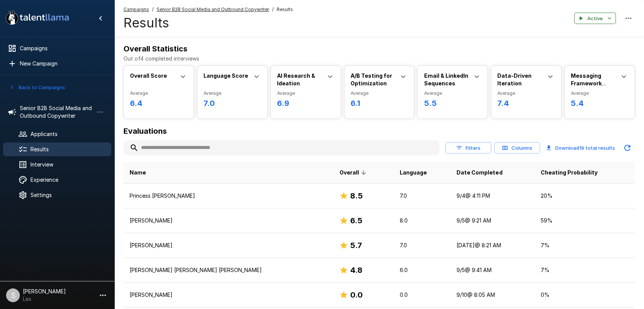 This screenshot has height=309, width=644. What do you see at coordinates (159, 103) in the screenshot?
I see `h6: 6.4` at bounding box center [159, 103].